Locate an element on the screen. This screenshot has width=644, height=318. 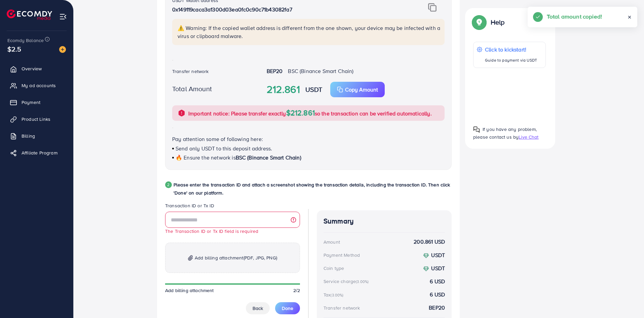
div: Tax is located at coordinates (335, 295).